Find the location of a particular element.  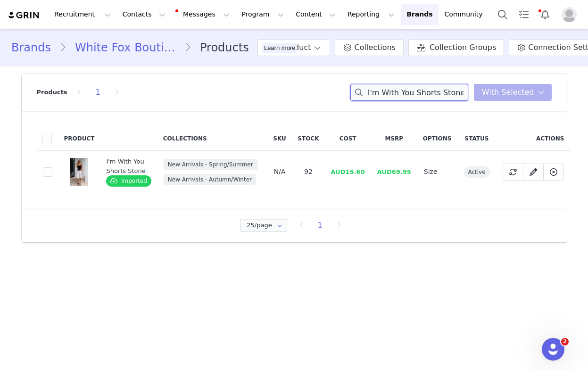

th: Cost is located at coordinates (348, 139).